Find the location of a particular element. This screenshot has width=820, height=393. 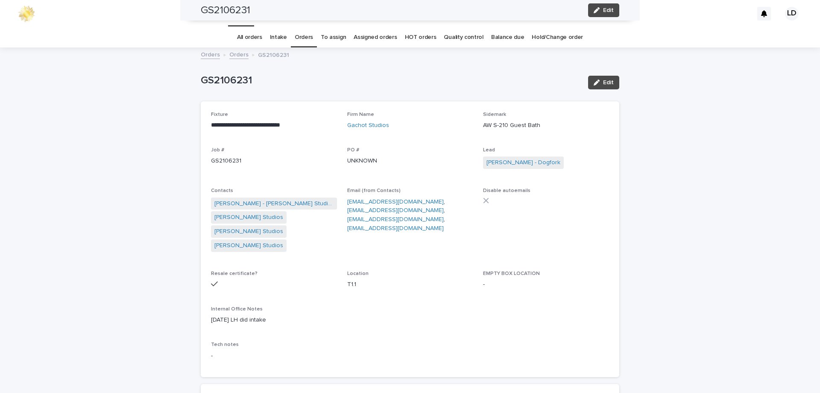

button: Edit is located at coordinates (604, 82).